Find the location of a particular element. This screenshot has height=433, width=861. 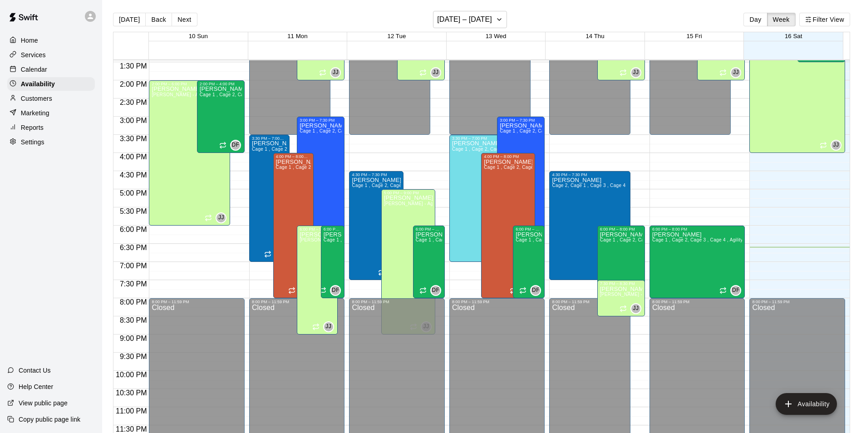

p: Calendar is located at coordinates (34, 69).